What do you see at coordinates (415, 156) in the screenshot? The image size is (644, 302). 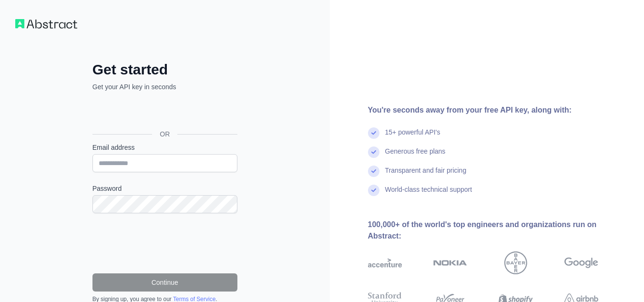 I see `div: Generous free plans` at bounding box center [415, 156].